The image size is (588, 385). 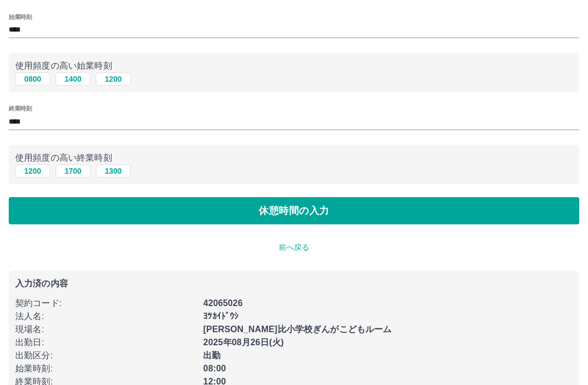 What do you see at coordinates (220, 316) in the screenshot?
I see `b: ﾖﾂｶｲﾄﾞｳｼ` at bounding box center [220, 316].